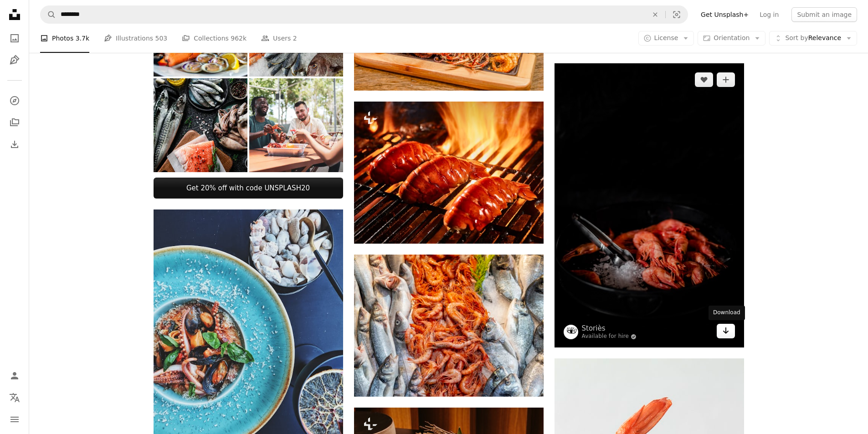 The image size is (868, 434). I want to click on span: 962k, so click(238, 39).